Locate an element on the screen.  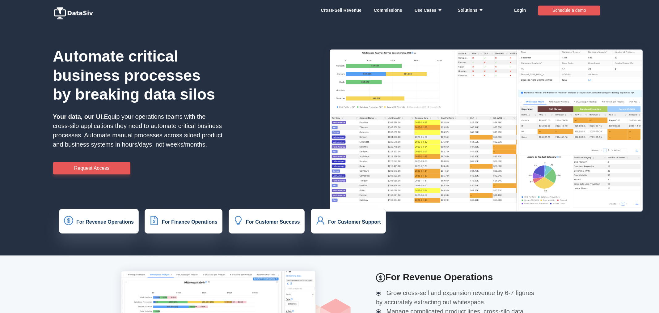
a: Commissions is located at coordinates (388, 10).